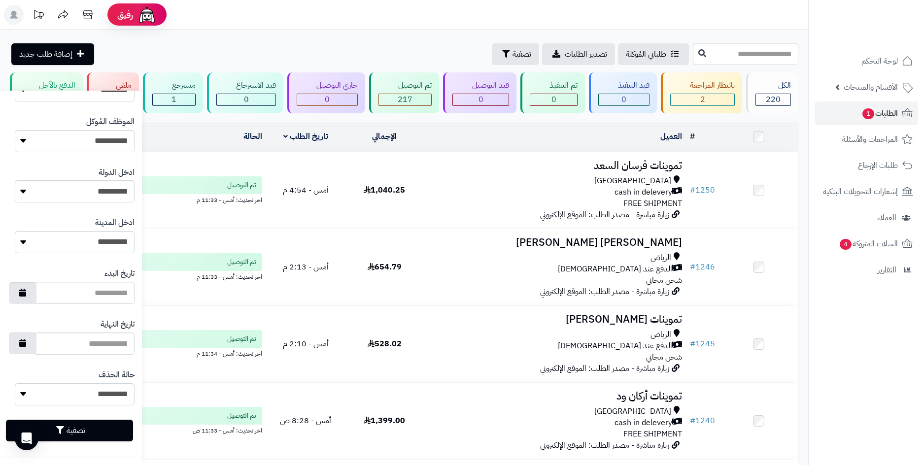  I want to click on a: الحالة, so click(253, 136).